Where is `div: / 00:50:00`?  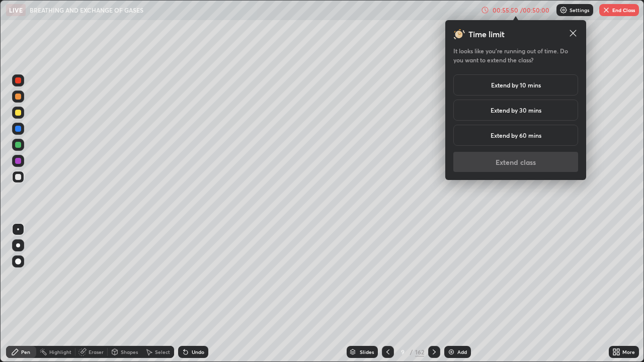 div: / 00:50:00 is located at coordinates (534, 10).